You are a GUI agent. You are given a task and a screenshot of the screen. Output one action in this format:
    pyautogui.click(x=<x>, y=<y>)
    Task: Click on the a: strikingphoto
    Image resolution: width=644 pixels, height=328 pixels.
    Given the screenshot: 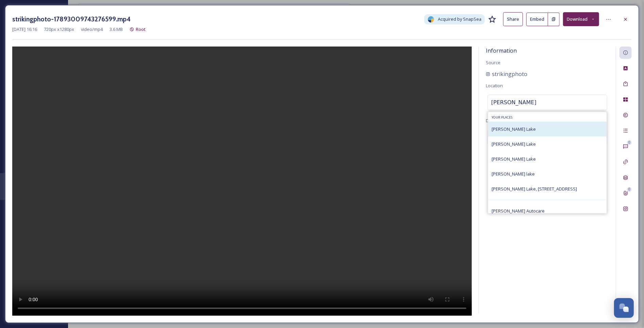 What is the action you would take?
    pyautogui.click(x=506, y=74)
    